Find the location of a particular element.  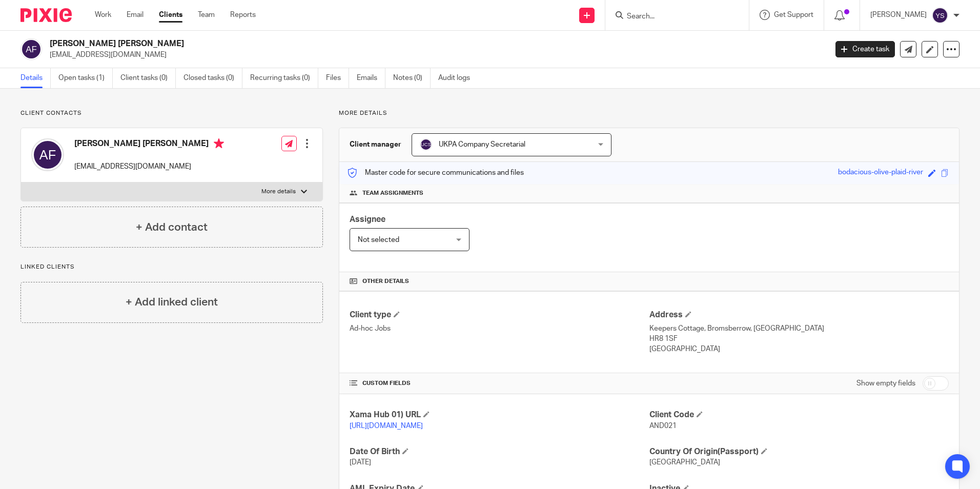

h4: + Add contact is located at coordinates (171, 227).